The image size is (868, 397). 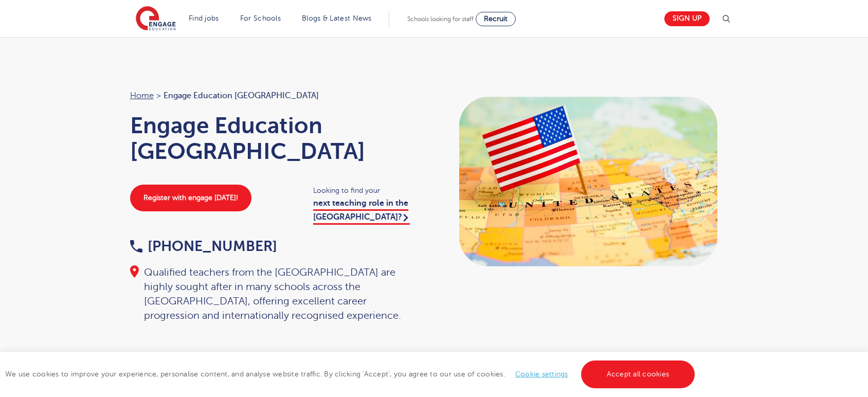 I want to click on span: Recruit, so click(x=496, y=19).